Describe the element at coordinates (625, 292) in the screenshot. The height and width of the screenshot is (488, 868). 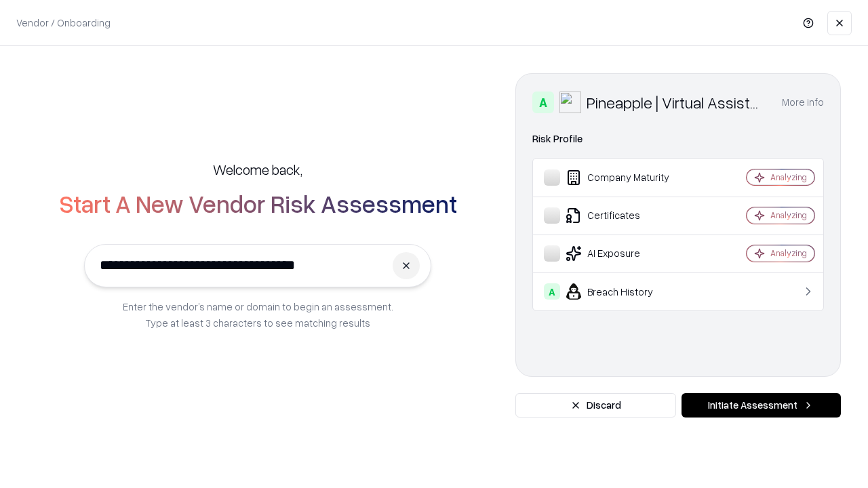
I see `div: Breach History` at that location.